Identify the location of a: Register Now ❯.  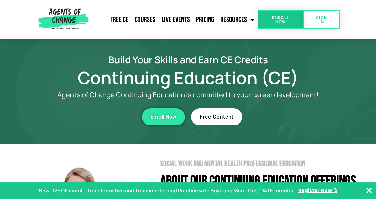
(318, 191).